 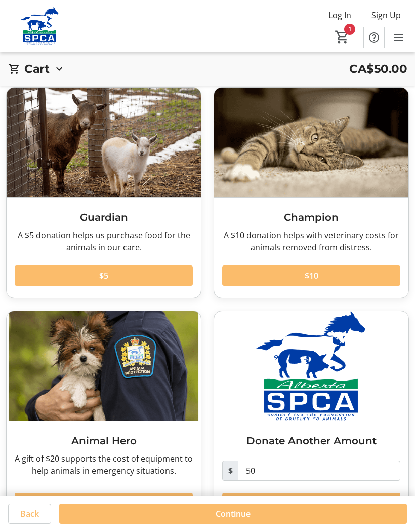 What do you see at coordinates (374, 38) in the screenshot?
I see `button: Help` at bounding box center [374, 38].